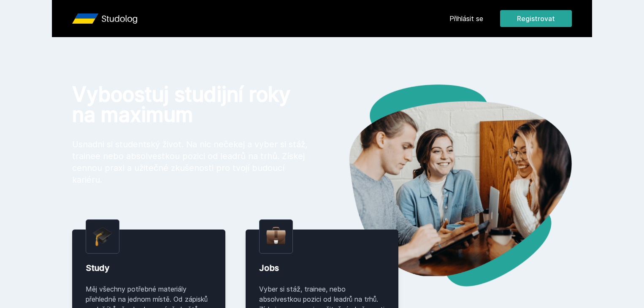 The height and width of the screenshot is (308, 644). What do you see at coordinates (536, 19) in the screenshot?
I see `button: Registrovat` at bounding box center [536, 19].